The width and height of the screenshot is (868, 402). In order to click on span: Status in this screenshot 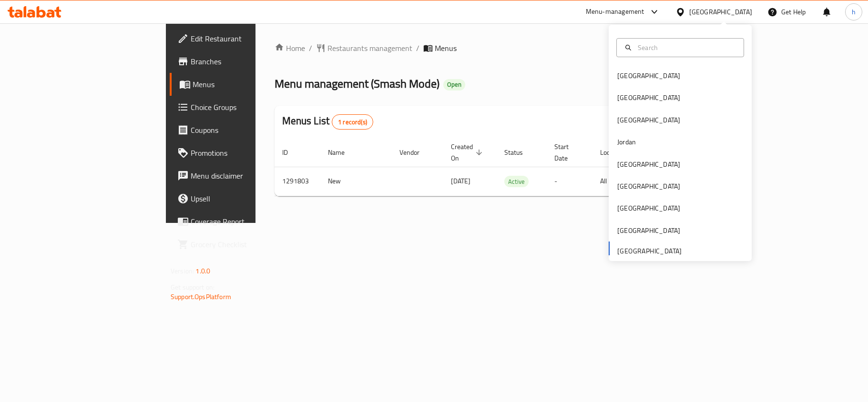, I will do `click(519, 153)`.